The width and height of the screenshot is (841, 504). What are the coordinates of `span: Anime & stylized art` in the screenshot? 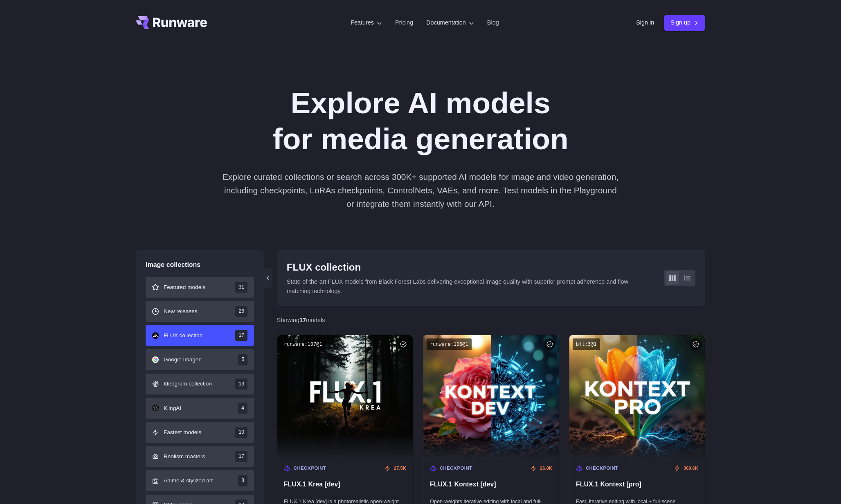 It's located at (188, 481).